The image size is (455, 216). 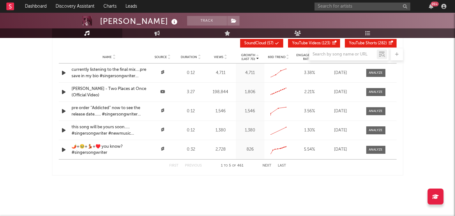 I want to click on div: 1 5 461, so click(x=232, y=166).